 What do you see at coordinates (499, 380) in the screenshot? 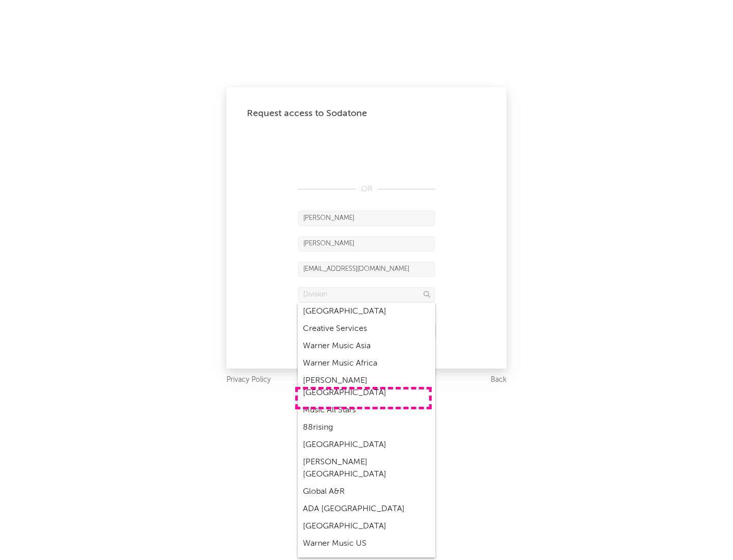
I see `a: Back` at bounding box center [499, 380].